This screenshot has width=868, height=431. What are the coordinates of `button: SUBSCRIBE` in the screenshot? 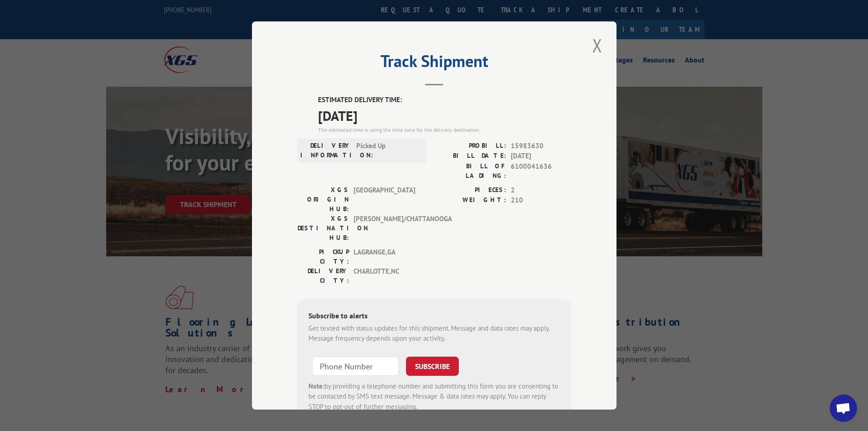 It's located at (432, 366).